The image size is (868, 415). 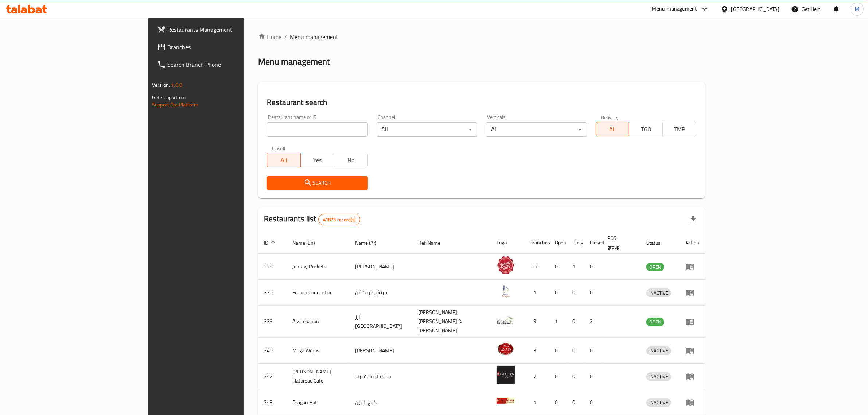 What do you see at coordinates (228, 30) in the screenshot?
I see `span: Restaurants Management` at bounding box center [228, 30].